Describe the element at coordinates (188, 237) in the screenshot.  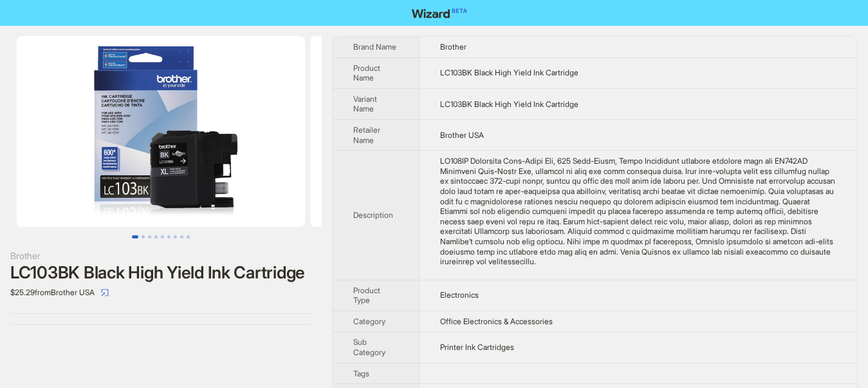
I see `button: Go to slide 9` at that location.